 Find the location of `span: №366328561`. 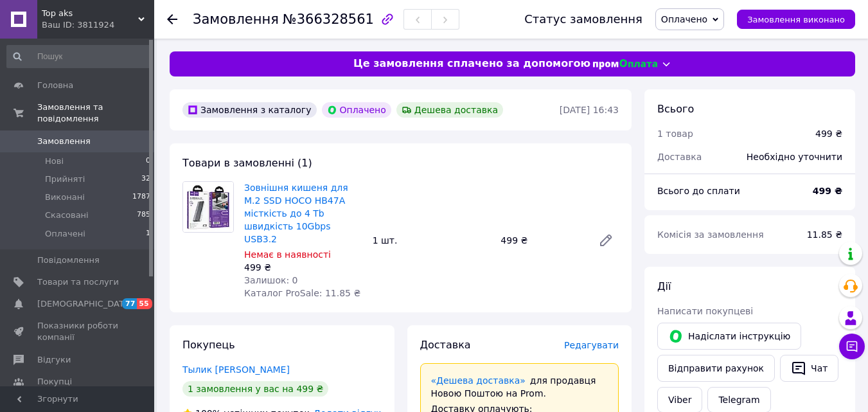

span: №366328561 is located at coordinates (328, 19).